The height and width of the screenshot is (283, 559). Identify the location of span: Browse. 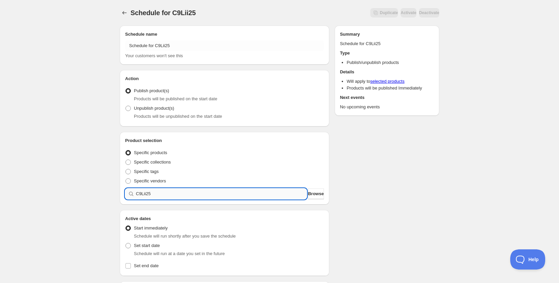
(316, 194).